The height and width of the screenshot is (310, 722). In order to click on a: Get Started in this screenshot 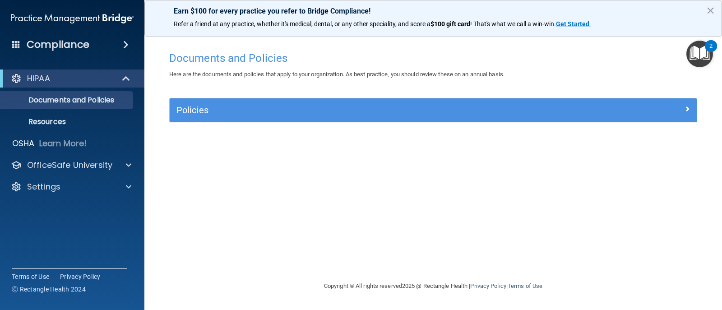, I will do `click(573, 24)`.